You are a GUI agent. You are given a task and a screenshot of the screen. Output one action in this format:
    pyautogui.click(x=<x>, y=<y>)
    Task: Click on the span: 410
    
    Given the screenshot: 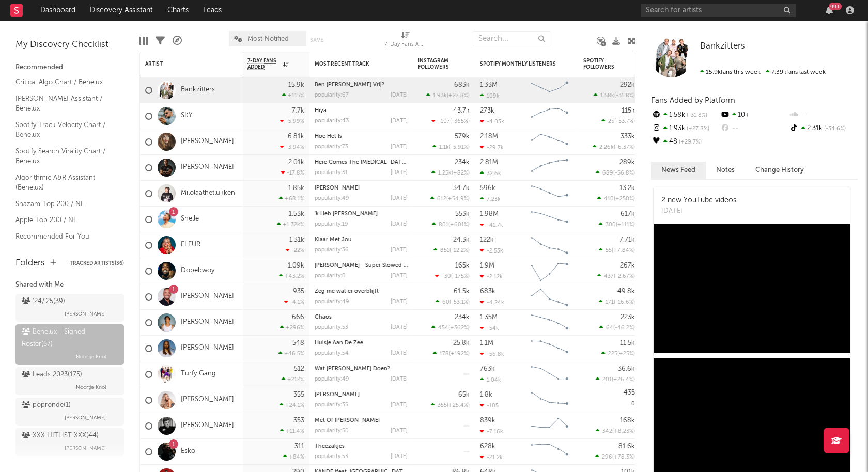 What is the action you would take?
    pyautogui.click(x=608, y=199)
    